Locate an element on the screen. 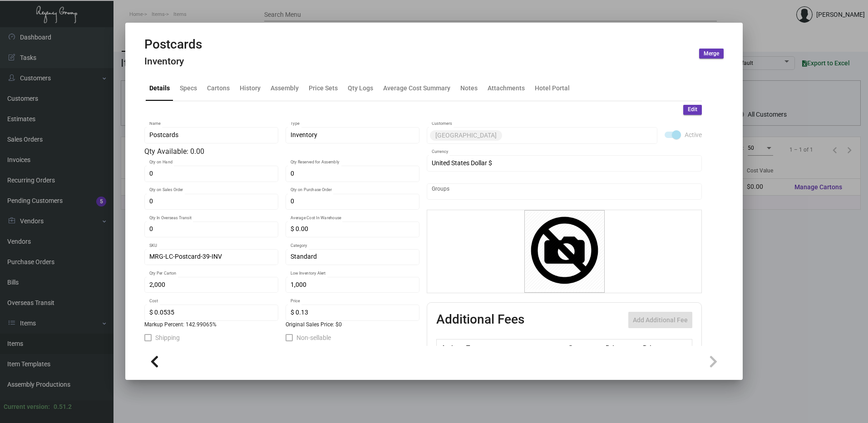 This screenshot has width=868, height=423. div: History is located at coordinates (250, 88).